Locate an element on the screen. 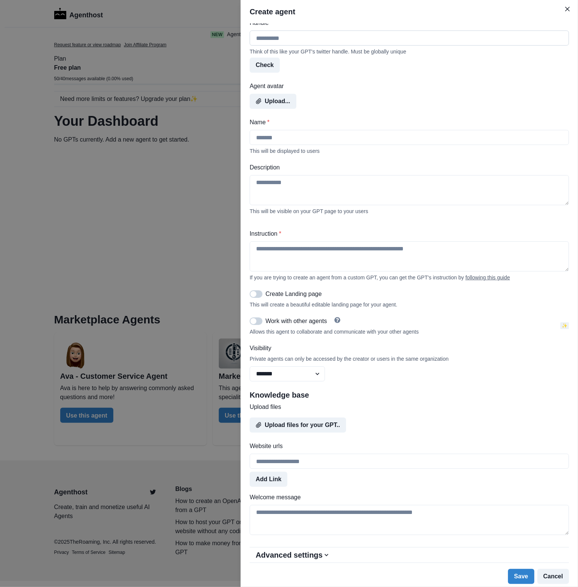 The image size is (578, 587). button: Help is located at coordinates (337, 320).